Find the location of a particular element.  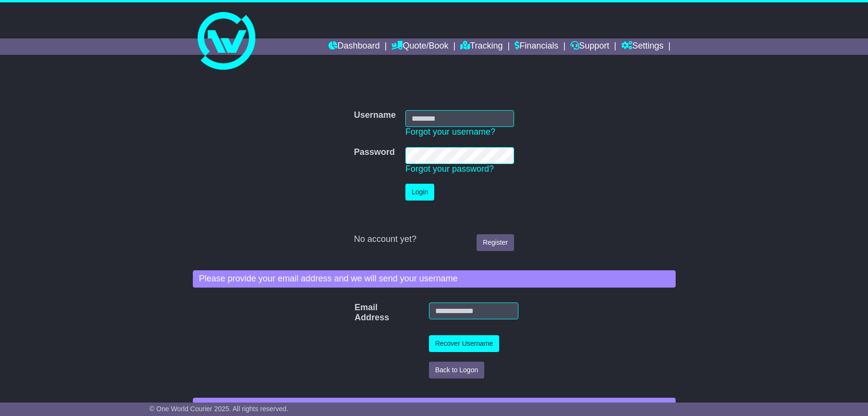

a: Quote/Book is located at coordinates (420, 47).